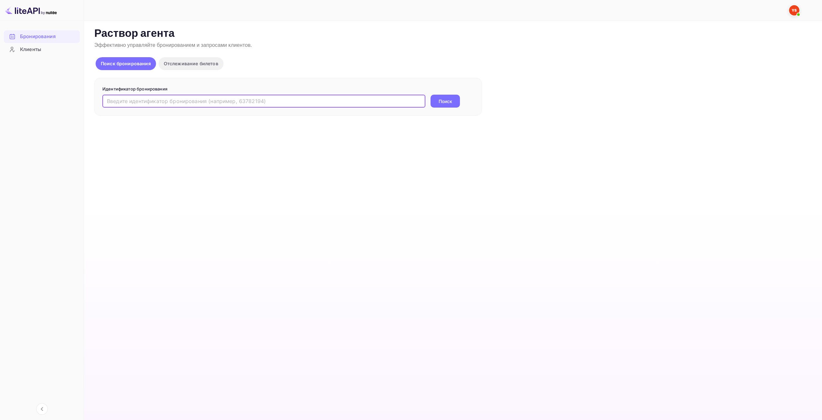  Describe the element at coordinates (126, 63) in the screenshot. I see `ya-tr-span: Поиск бронирования` at that location.